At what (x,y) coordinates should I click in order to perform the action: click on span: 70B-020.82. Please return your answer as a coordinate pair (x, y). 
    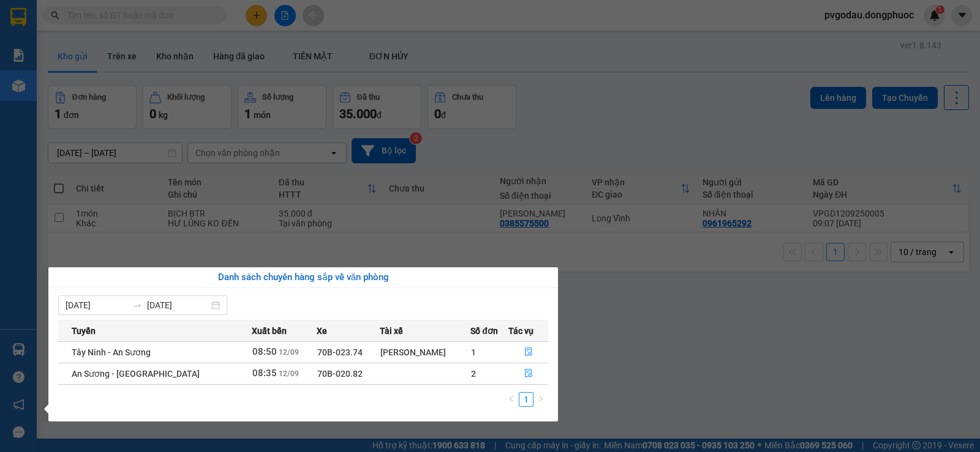
    Looking at the image, I should click on (340, 374).